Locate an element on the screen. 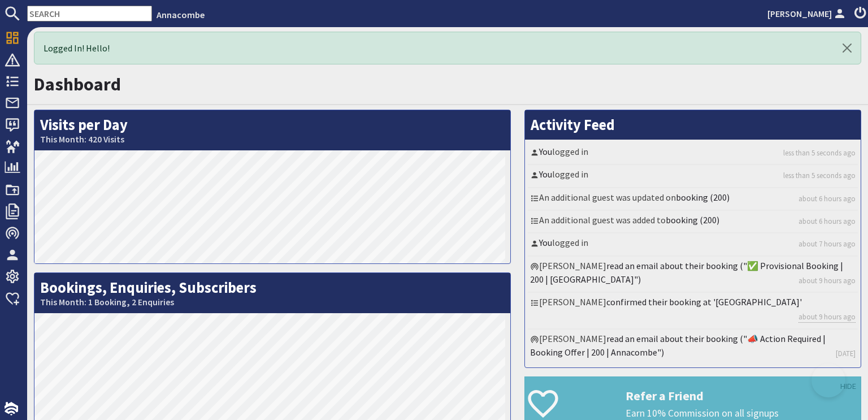  img: staytech_i_w-64f4e8e9ee0a9c174fd5317b4b171b261742d2d393467e5bdba4413f4f884c10.svg is located at coordinates (11, 408).